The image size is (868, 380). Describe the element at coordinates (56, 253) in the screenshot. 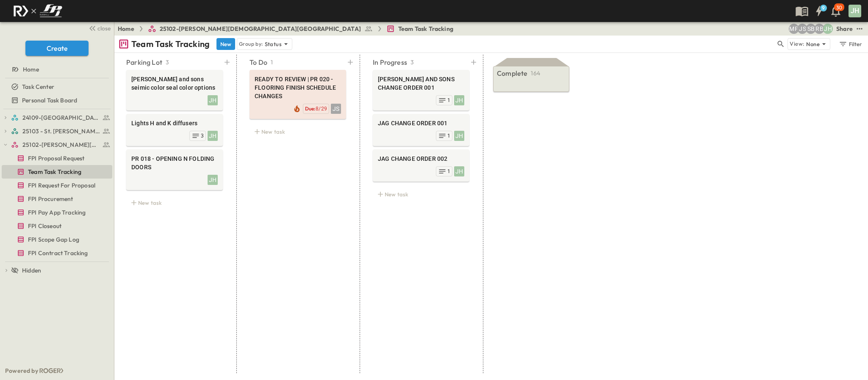

I see `a: FPI Contract Tracking` at that location.